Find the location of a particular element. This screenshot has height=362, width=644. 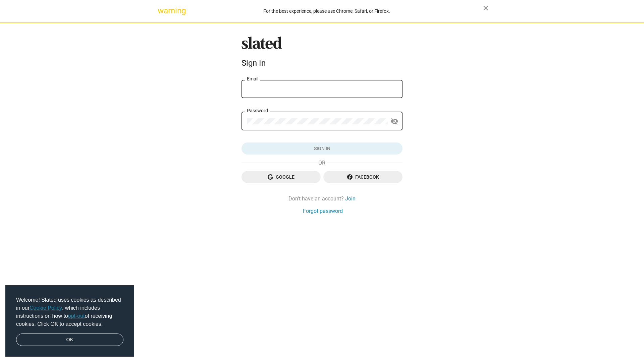

span: Google is located at coordinates (281, 177).